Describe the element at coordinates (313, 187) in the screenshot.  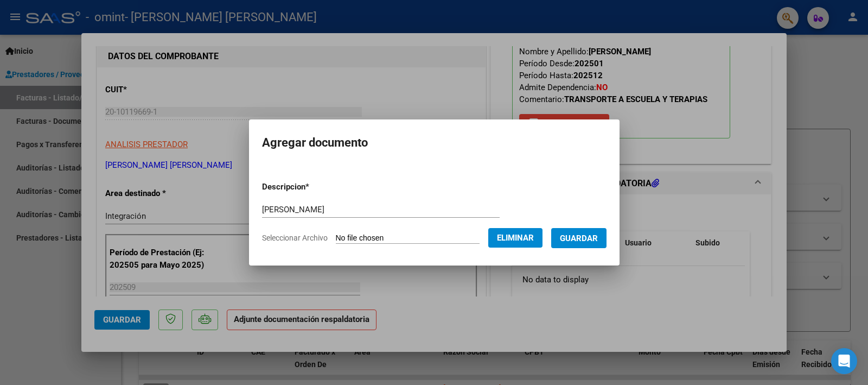
I see `p: Descripcion` at that location.